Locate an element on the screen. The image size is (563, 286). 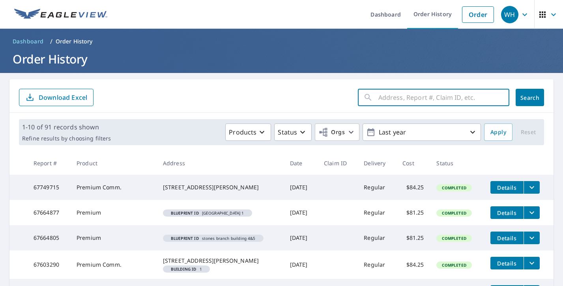
p: Refine results by choosing filters is located at coordinates (66, 139).